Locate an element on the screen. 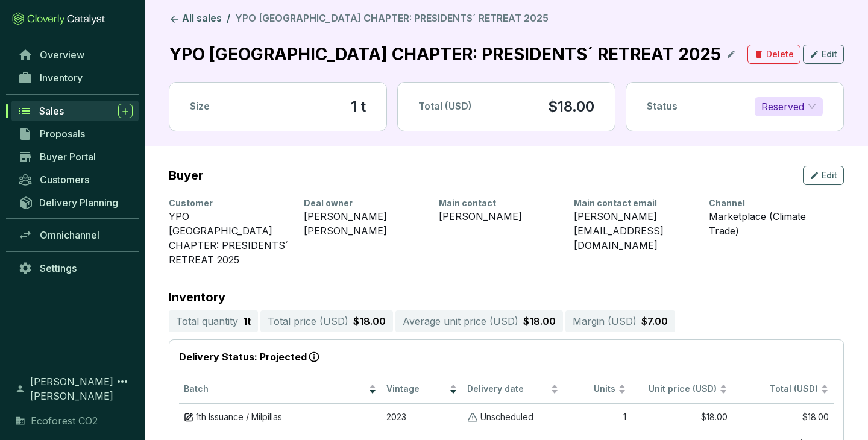 The image size is (868, 440). img: Unscheduled is located at coordinates (473, 417).